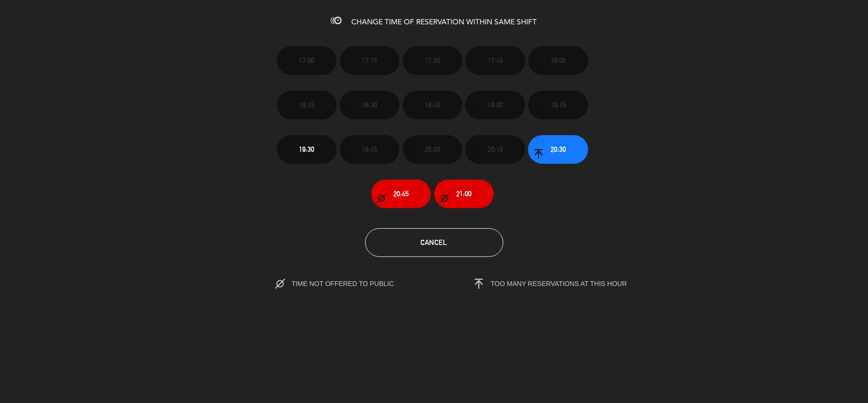 This screenshot has width=868, height=403. What do you see at coordinates (307, 150) in the screenshot?
I see `button: 19:30` at bounding box center [307, 150].